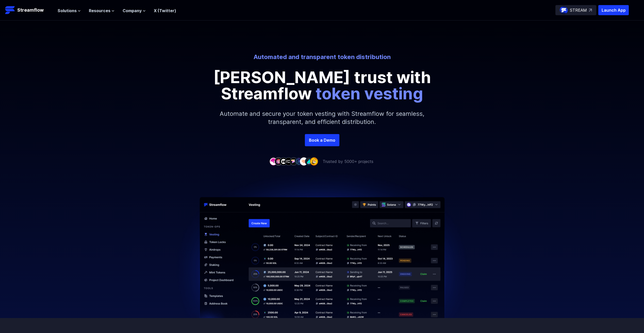  I want to click on p: Streamflow, so click(31, 10).